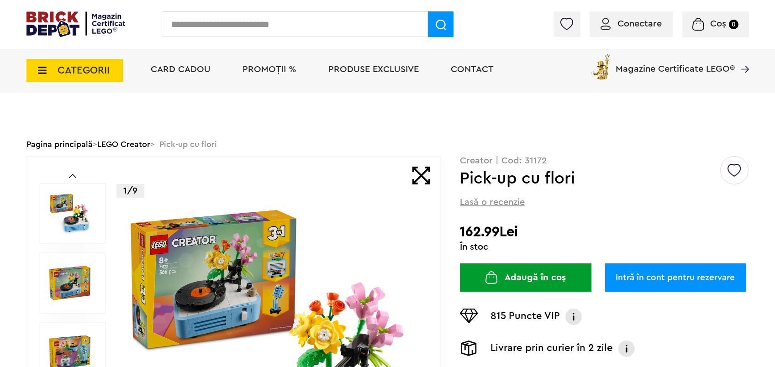  I want to click on span: Produse exclusive, so click(374, 69).